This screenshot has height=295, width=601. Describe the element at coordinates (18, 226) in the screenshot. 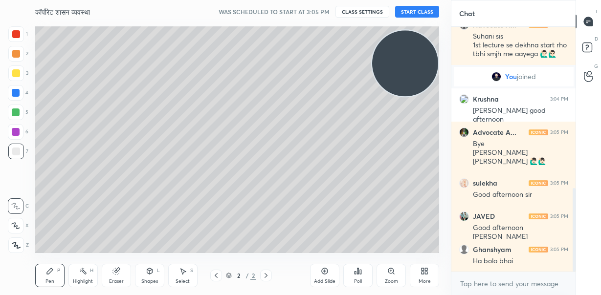

I see `div: X` at that location.